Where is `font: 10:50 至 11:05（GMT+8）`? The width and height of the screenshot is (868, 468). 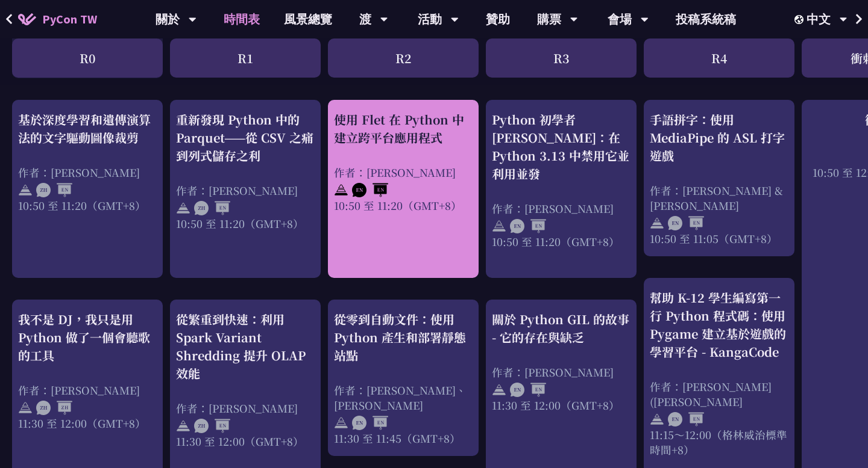 font: 10:50 至 11:05（GMT+8） is located at coordinates (713, 239).